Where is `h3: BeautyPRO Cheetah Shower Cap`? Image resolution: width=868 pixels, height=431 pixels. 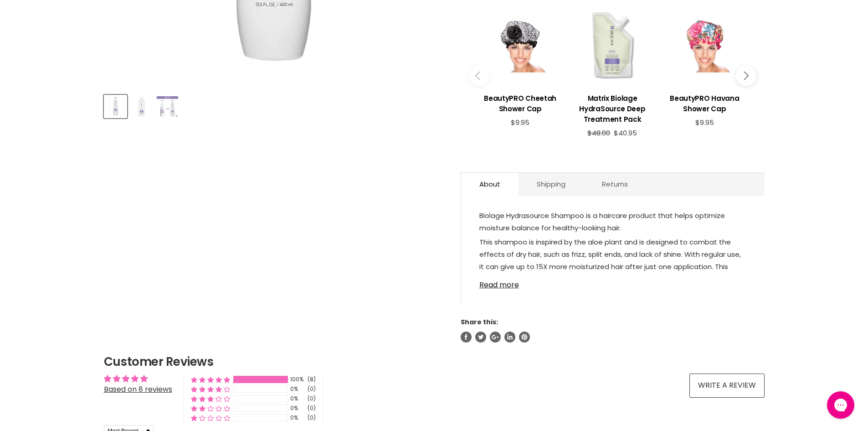
h3: BeautyPRO Cheetah Shower Cap is located at coordinates (520, 104).